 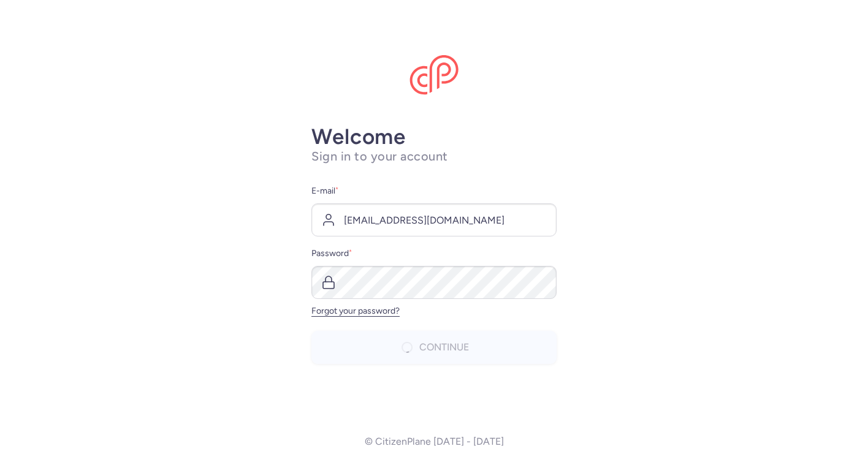 What do you see at coordinates (434, 191) in the screenshot?
I see `label: E-mail` at bounding box center [434, 191].